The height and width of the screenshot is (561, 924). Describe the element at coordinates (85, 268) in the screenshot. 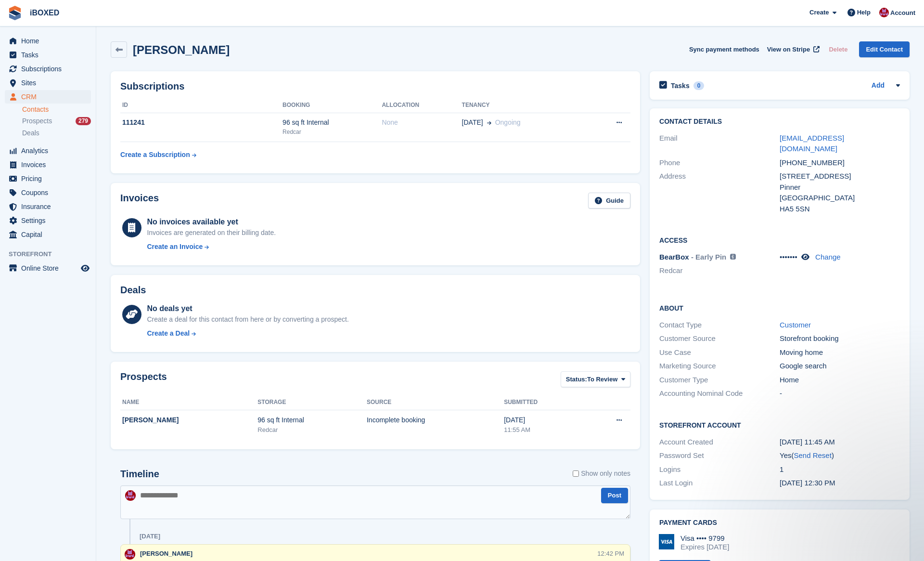

I see `a: Preview store` at that location.